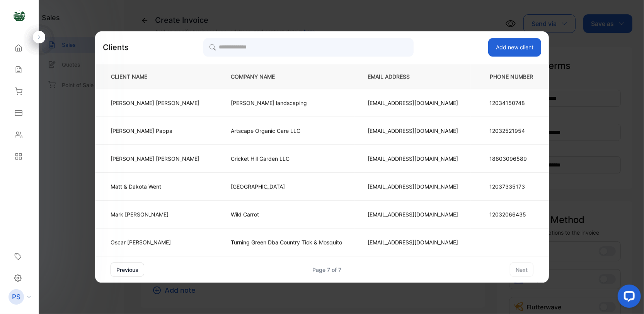 The height and width of the screenshot is (314, 644). I want to click on p: Cricket Hill Garden LLC, so click(287, 158).